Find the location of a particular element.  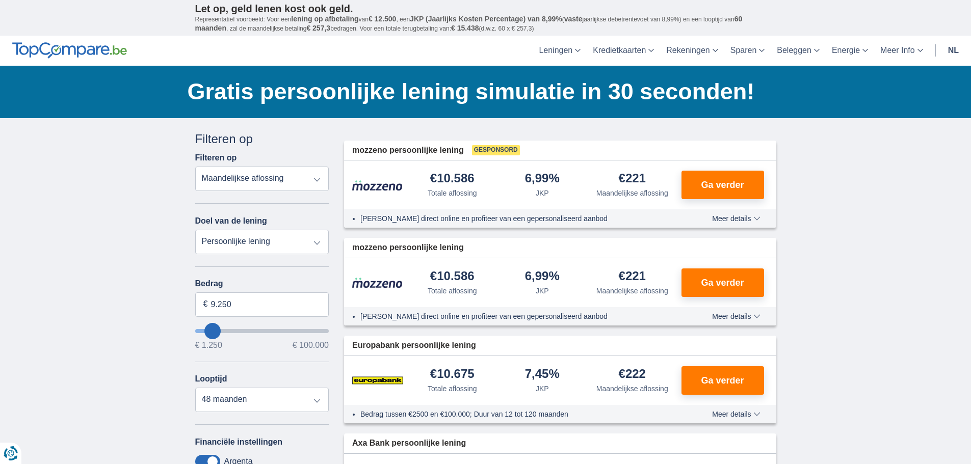

a: Kredietkaarten is located at coordinates (624, 50).